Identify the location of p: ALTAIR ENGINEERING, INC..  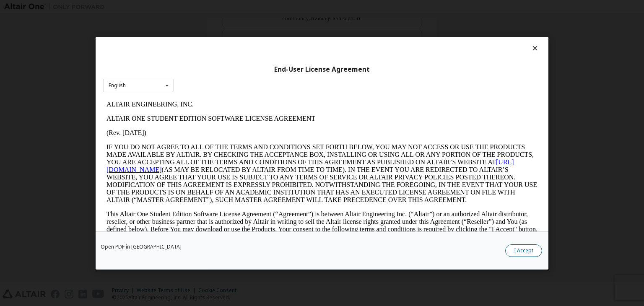
(219, 7).